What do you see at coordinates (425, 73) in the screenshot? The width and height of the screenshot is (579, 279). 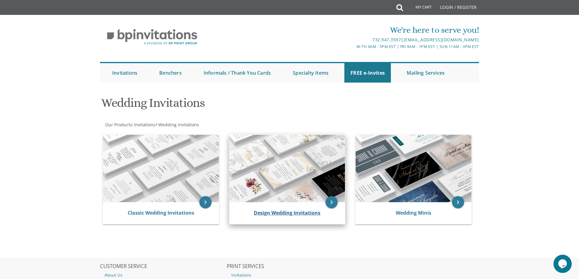 I see `a: Mailing Services` at bounding box center [425, 73].